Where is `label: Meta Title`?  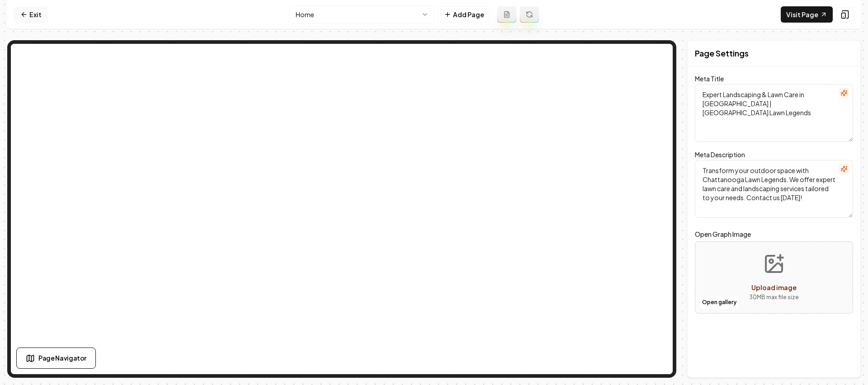
label: Meta Title is located at coordinates (710, 78).